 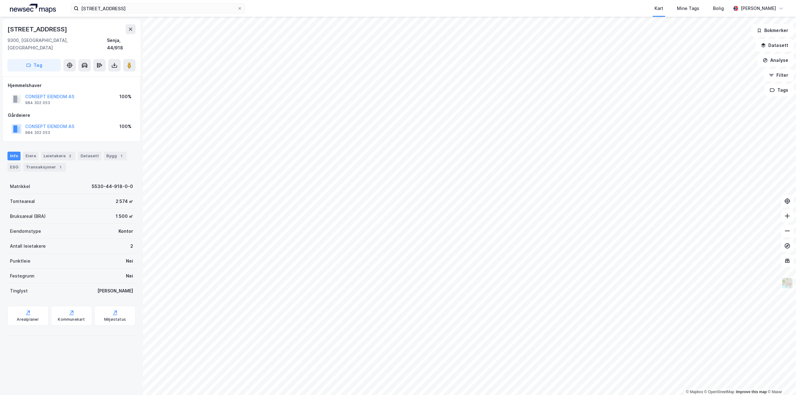 What do you see at coordinates (126, 231) in the screenshot?
I see `div: Kontor` at bounding box center [126, 231].